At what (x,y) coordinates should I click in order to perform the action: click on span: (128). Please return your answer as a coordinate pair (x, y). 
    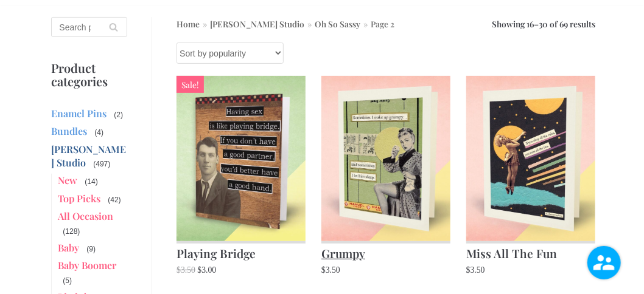
    Looking at the image, I should click on (71, 232).